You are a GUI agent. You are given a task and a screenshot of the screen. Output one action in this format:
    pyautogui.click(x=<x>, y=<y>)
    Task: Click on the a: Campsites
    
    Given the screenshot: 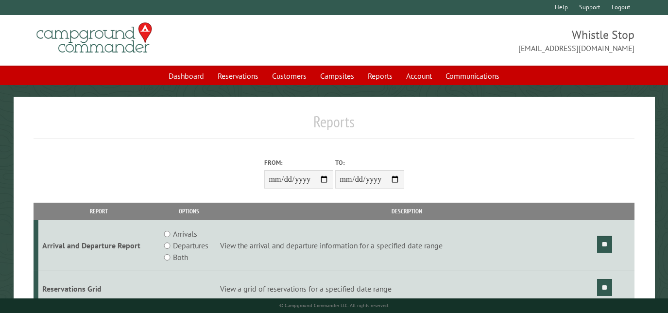 What is the action you would take?
    pyautogui.click(x=337, y=76)
    